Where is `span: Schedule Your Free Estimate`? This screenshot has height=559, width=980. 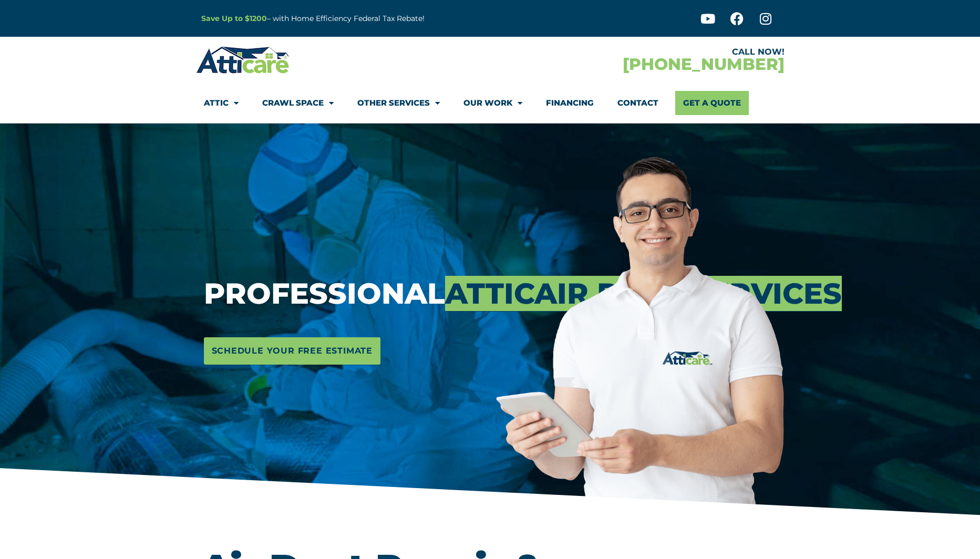 span: Schedule Your Free Estimate is located at coordinates (292, 351).